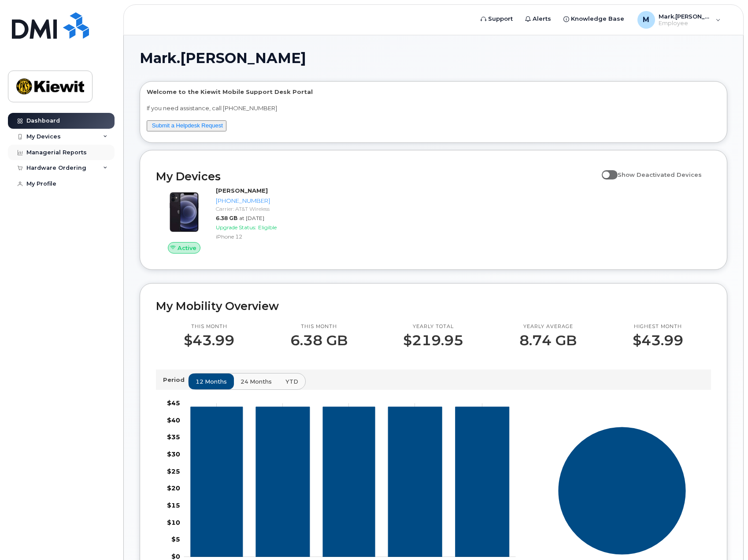 The width and height of the screenshot is (748, 560). What do you see at coordinates (249, 236) in the screenshot?
I see `div: iPhone 12` at bounding box center [249, 236].